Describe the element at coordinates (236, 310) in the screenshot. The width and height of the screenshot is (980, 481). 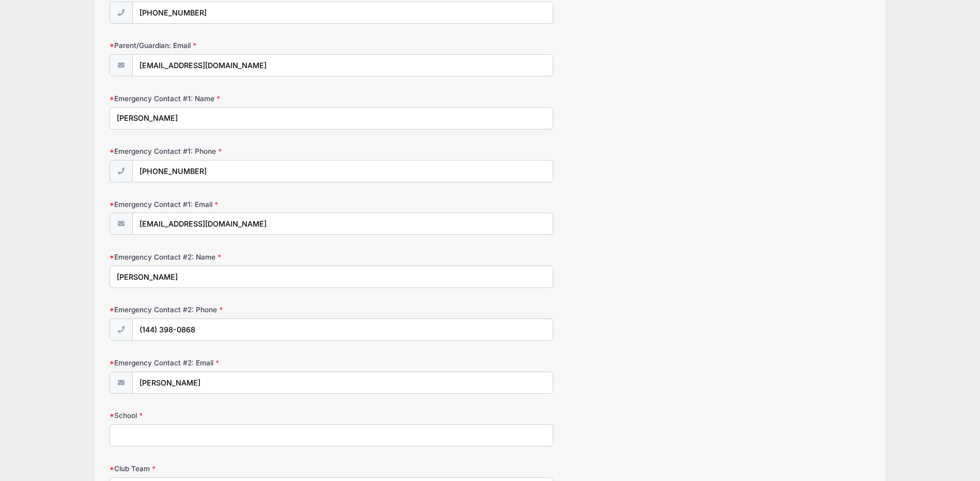
I see `label: Emergency Contact #2: Phone` at that location.